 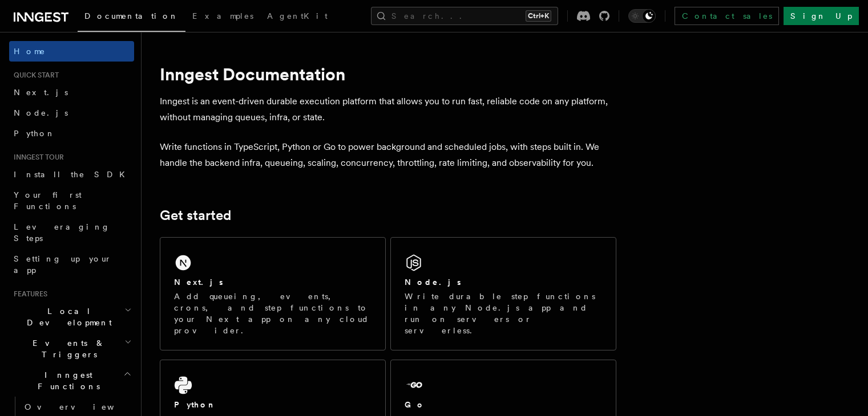 What do you see at coordinates (504, 313) in the screenshot?
I see `p: Write durable step functions in any Node.js app and run on servers or serverless.` at bounding box center [504, 313].